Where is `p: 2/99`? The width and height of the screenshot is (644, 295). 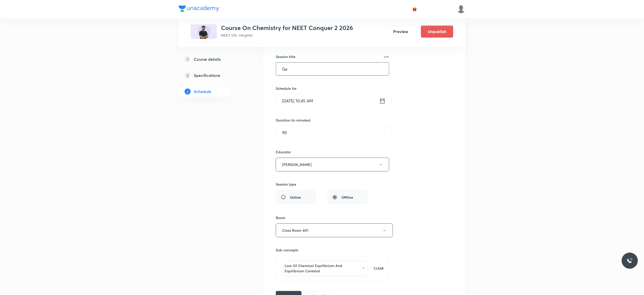 p: 2/99 is located at coordinates (386, 57).